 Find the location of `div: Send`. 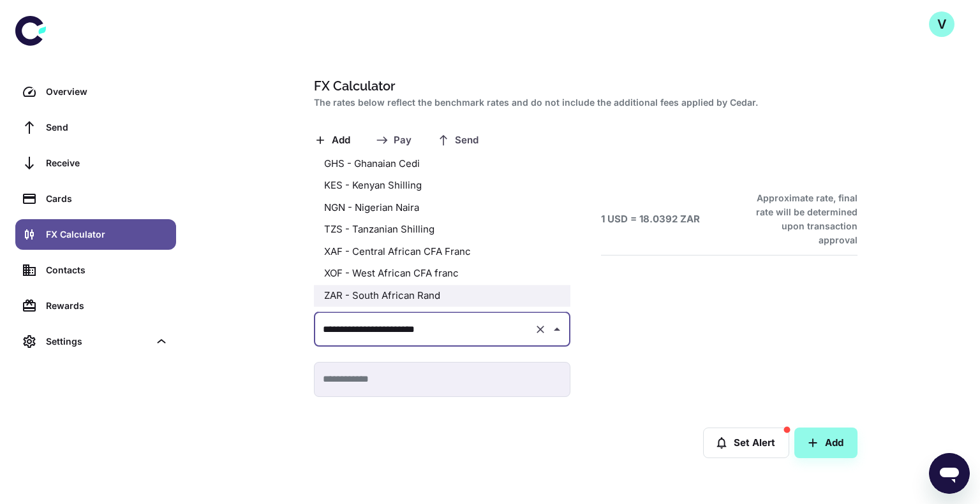

div: Send is located at coordinates (107, 128).